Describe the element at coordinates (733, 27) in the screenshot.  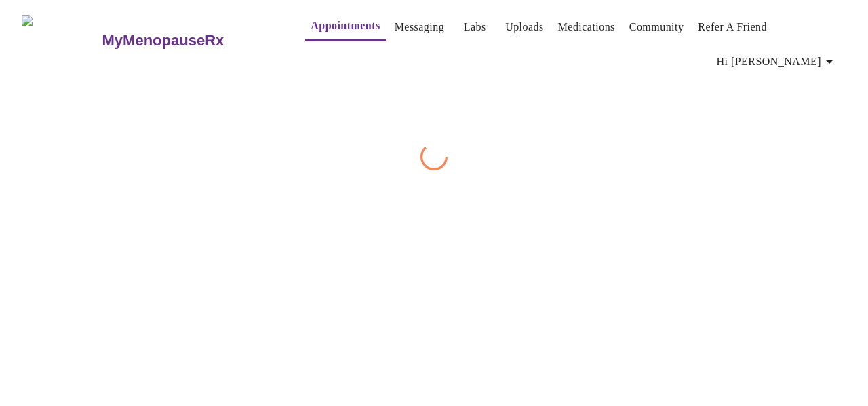
I see `a: Refer a Friend` at that location.